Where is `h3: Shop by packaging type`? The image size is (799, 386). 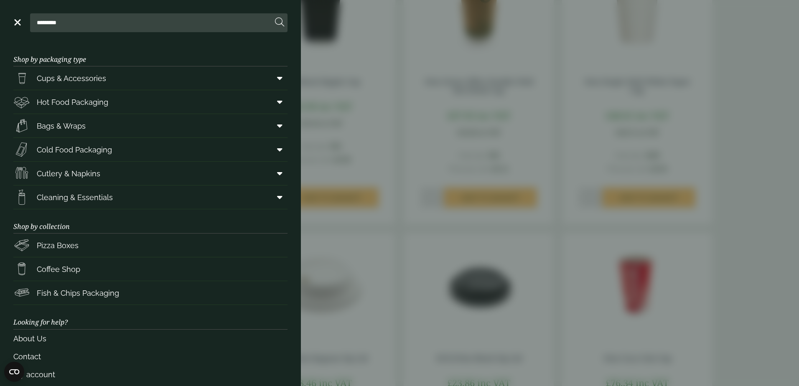 h3: Shop by packaging type is located at coordinates (150, 54).